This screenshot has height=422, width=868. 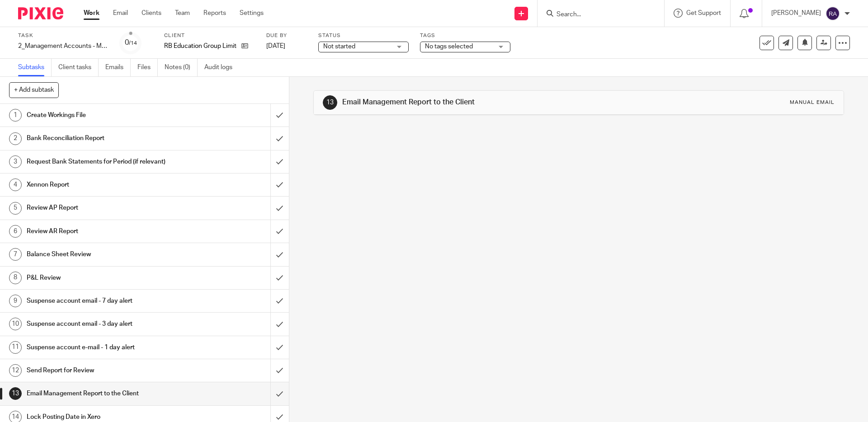 I want to click on div: 9, so click(x=15, y=301).